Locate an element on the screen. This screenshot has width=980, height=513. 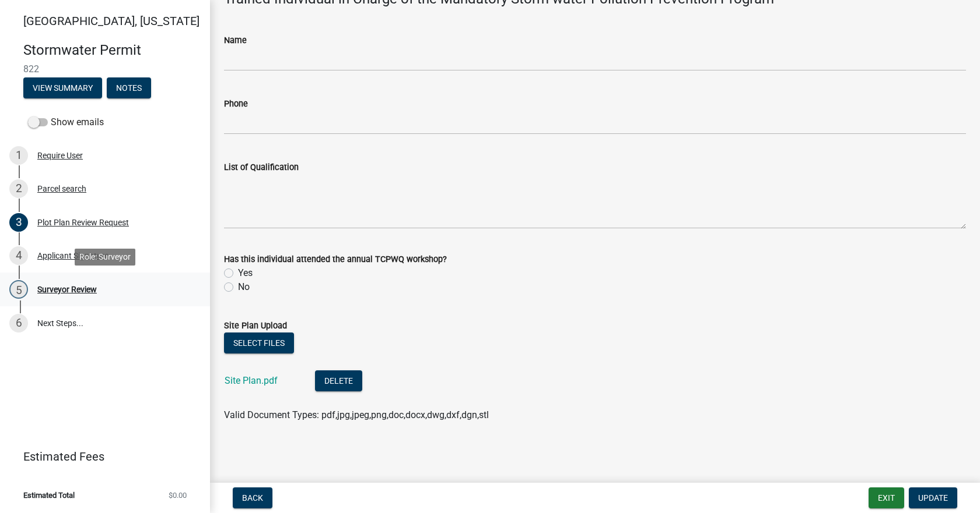
wm-modal-confirm: Summary is located at coordinates (62, 89).